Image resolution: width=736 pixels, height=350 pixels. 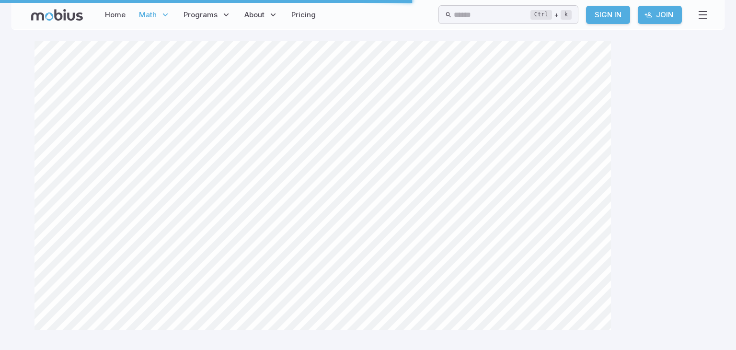 I want to click on a: Pricing, so click(x=303, y=15).